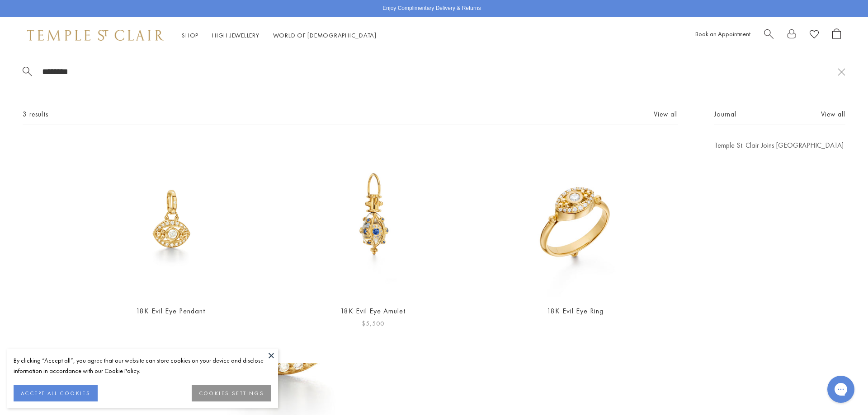  I want to click on span: $5,500, so click(373, 323).